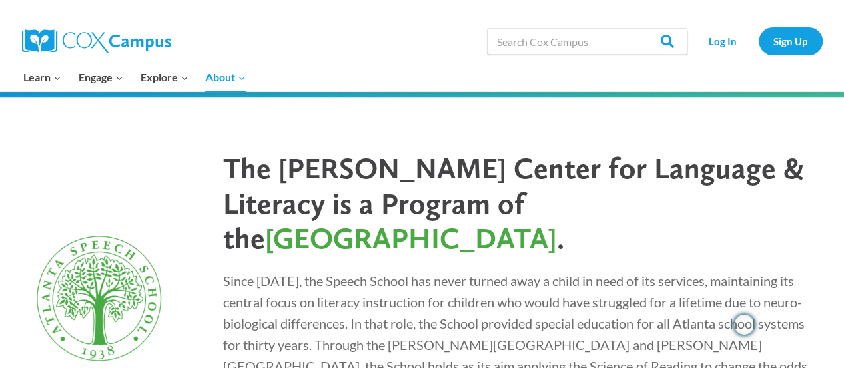 Image resolution: width=844 pixels, height=368 pixels. I want to click on a: Sign Up, so click(791, 41).